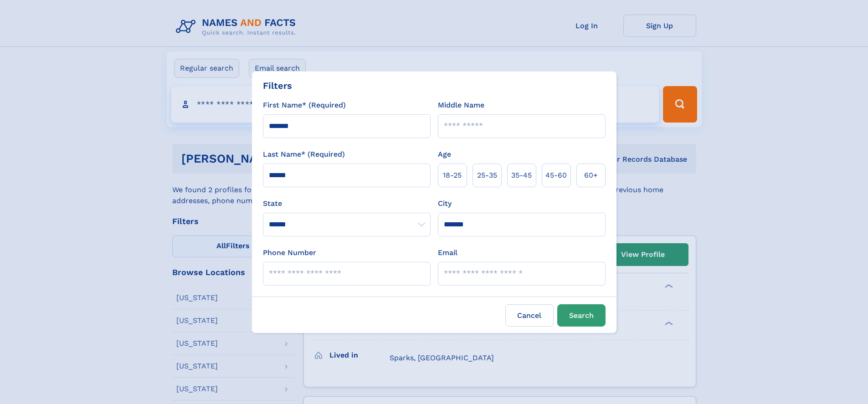 The width and height of the screenshot is (868, 404). What do you see at coordinates (278, 85) in the screenshot?
I see `div: Filters` at bounding box center [278, 85].